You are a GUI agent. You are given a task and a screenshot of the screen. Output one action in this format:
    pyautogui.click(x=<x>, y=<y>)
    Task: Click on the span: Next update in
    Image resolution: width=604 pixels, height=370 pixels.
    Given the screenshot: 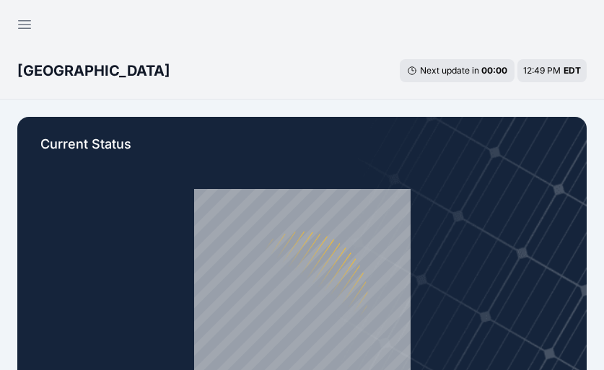 What is the action you would take?
    pyautogui.click(x=450, y=70)
    